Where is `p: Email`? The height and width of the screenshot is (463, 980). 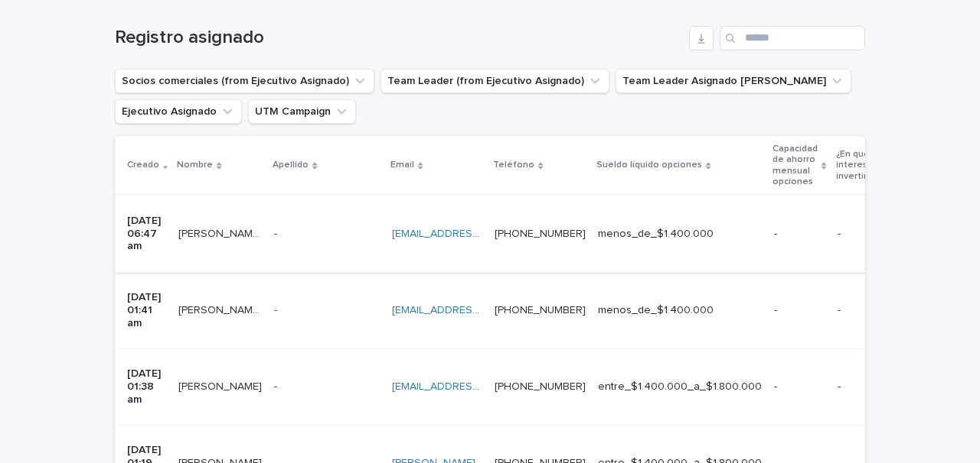
p: Email is located at coordinates (402, 165).